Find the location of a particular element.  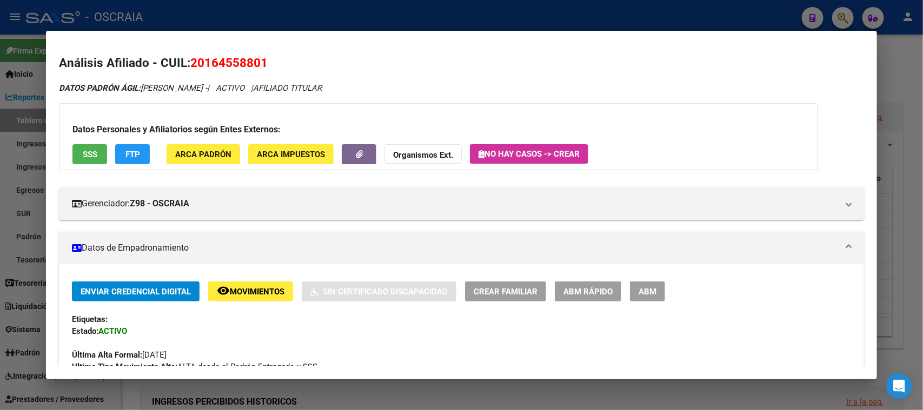

strong: Organismos Ext. is located at coordinates (423, 155).